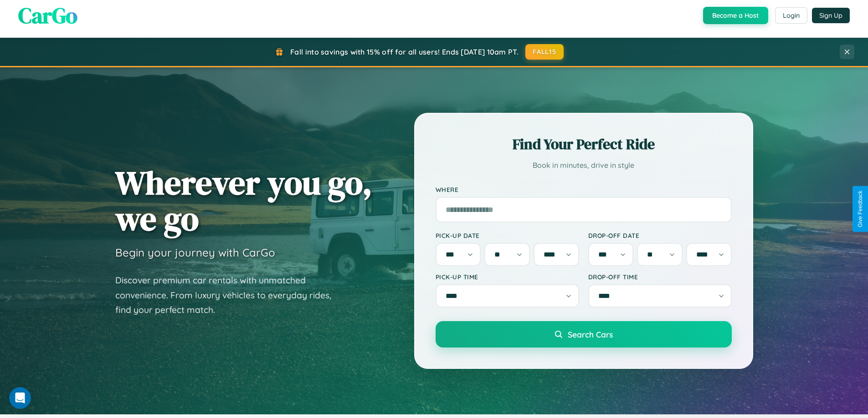 The image size is (868, 418). Describe the element at coordinates (660, 277) in the screenshot. I see `label: Drop-off Time` at that location.